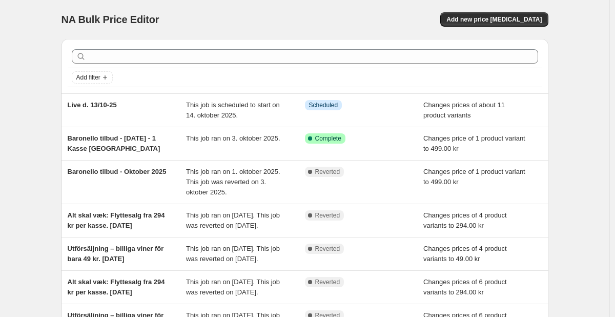 This screenshot has width=615, height=317. What do you see at coordinates (233, 110) in the screenshot?
I see `span: This job is scheduled to start on 14. oktober 2025.` at bounding box center [233, 110].